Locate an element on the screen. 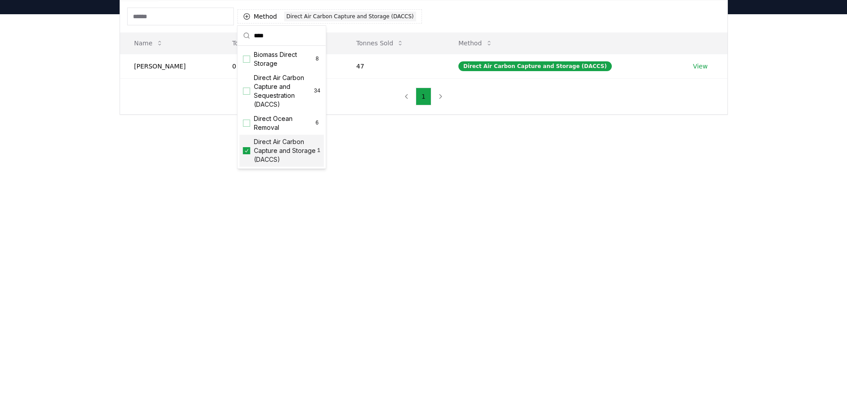  button: Tonnes Sold is located at coordinates (380, 43).